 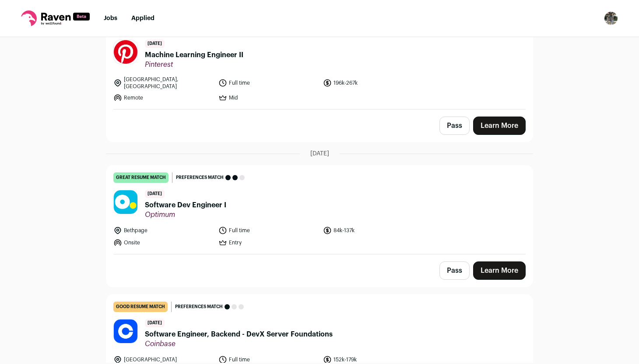 What do you see at coordinates (125, 202) in the screenshot?
I see `img: ce12877343b00ce5f2cf49ad214176aa9966841842a132ff3e393d9894d48478` at bounding box center [125, 202].